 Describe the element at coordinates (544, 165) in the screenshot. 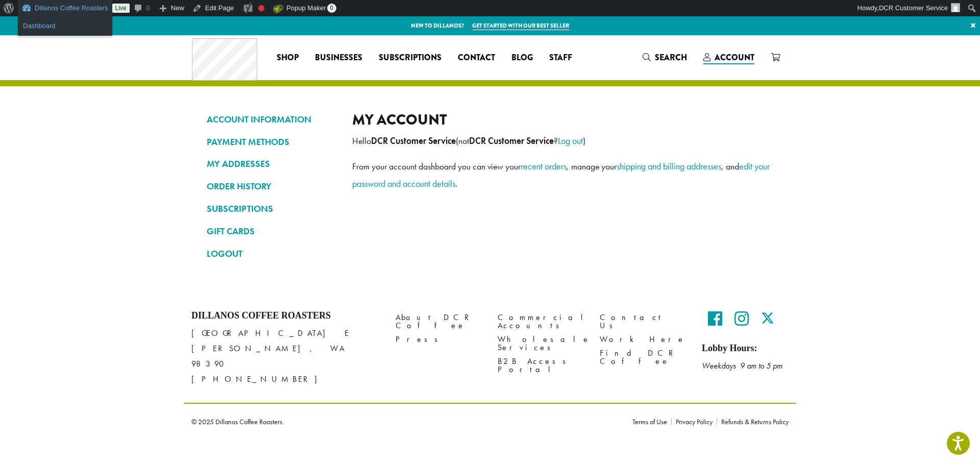

I see `a: recent orders` at that location.